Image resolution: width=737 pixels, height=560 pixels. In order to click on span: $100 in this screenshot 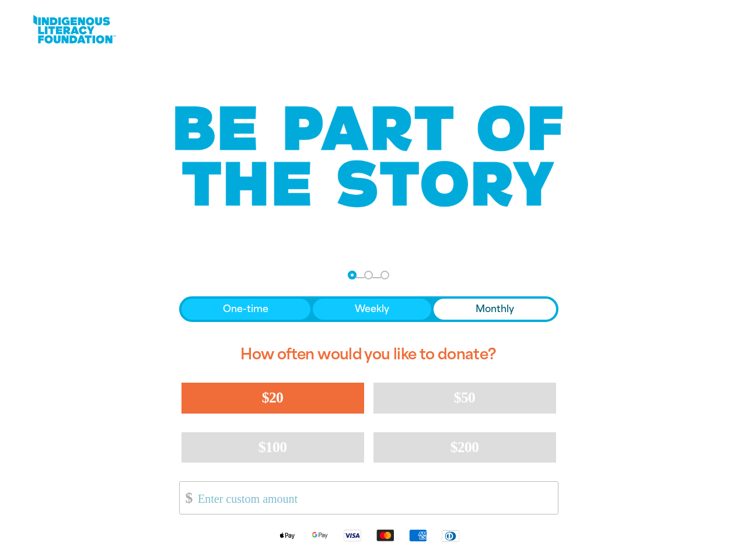, I will do `click(272, 447)`.